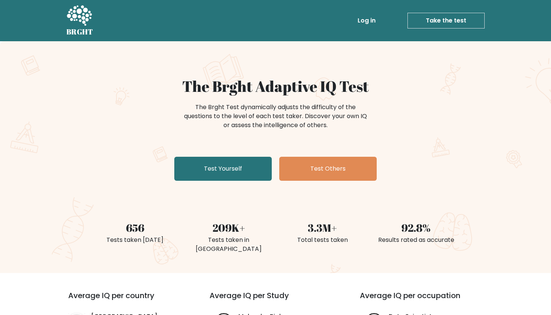 This screenshot has height=315, width=551. What do you see at coordinates (322, 240) in the screenshot?
I see `div: Total tests taken` at bounding box center [322, 240].